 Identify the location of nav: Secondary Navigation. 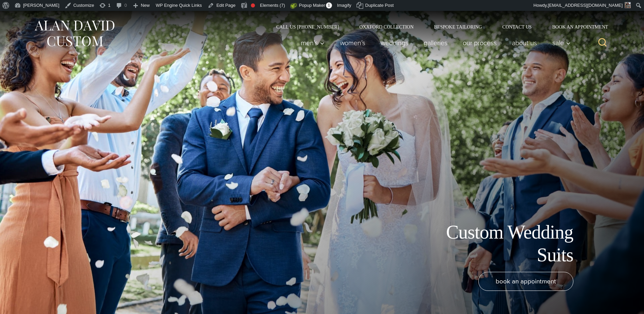
(438, 27).